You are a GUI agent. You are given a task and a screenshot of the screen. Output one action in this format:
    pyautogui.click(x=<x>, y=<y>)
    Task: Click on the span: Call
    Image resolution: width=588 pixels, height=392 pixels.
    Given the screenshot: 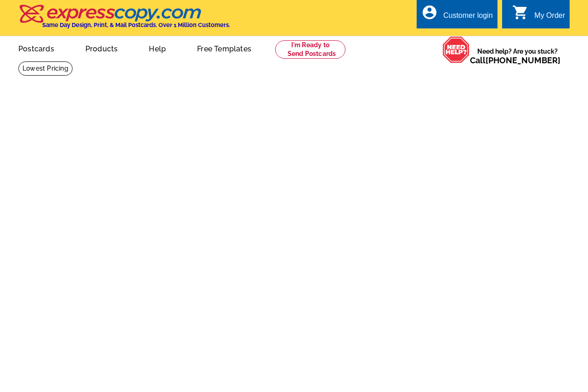 What is the action you would take?
    pyautogui.click(x=514, y=60)
    